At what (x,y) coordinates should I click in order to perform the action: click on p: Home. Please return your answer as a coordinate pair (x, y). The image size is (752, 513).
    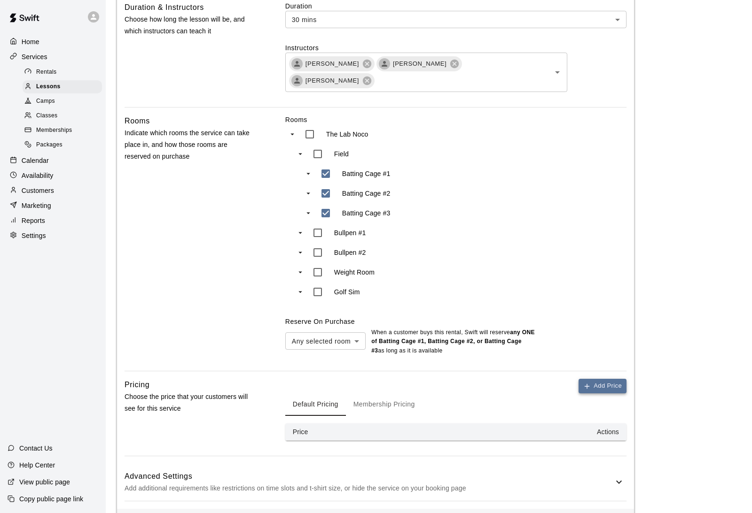
    Looking at the image, I should click on (31, 42).